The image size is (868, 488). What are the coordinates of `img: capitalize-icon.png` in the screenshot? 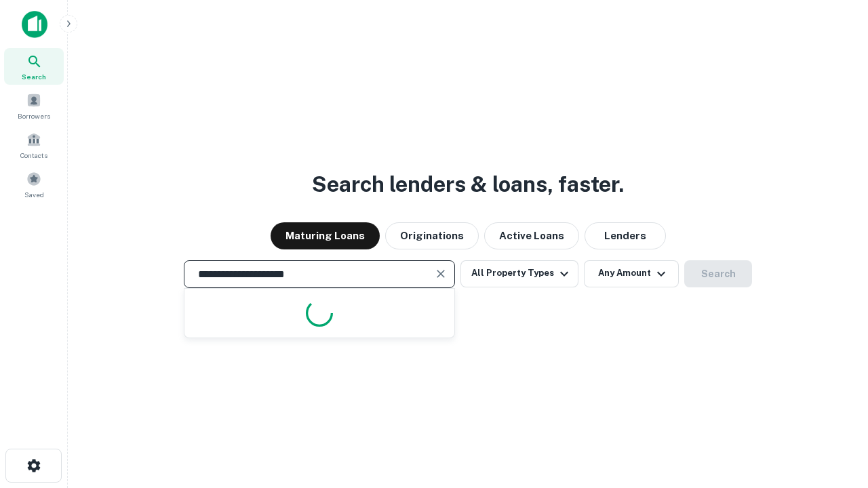 It's located at (34, 25).